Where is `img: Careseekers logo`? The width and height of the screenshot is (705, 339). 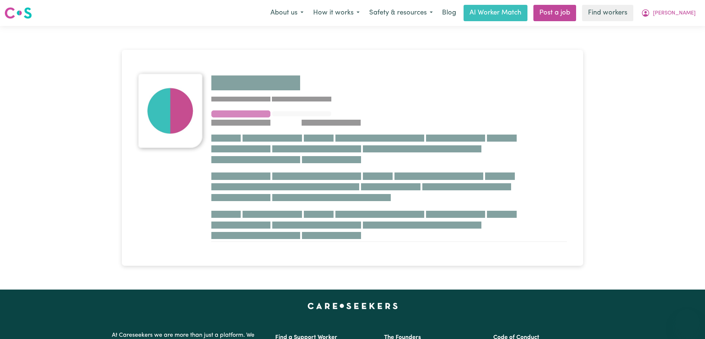
img: Careseekers logo is located at coordinates (18, 13).